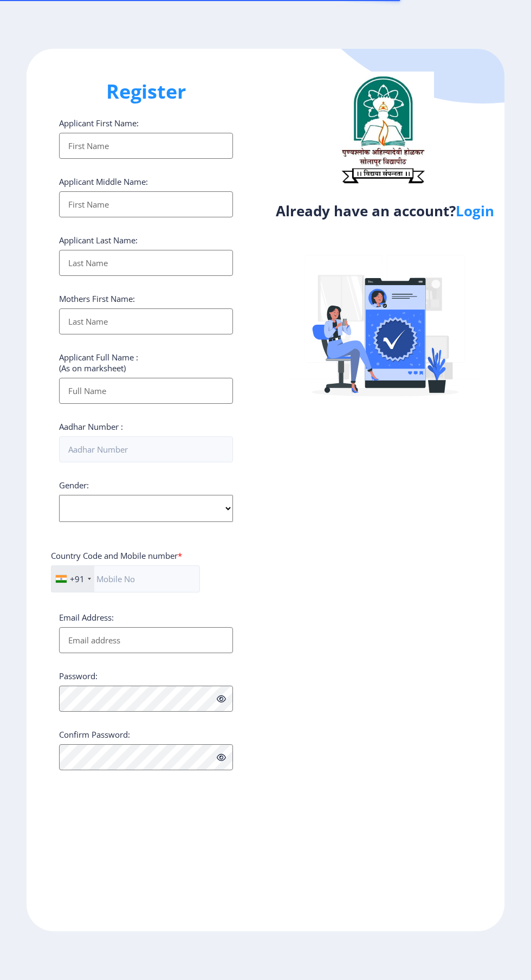 This screenshot has width=531, height=980. What do you see at coordinates (104, 181) in the screenshot?
I see `label: Applicant Middle Name:` at bounding box center [104, 181].